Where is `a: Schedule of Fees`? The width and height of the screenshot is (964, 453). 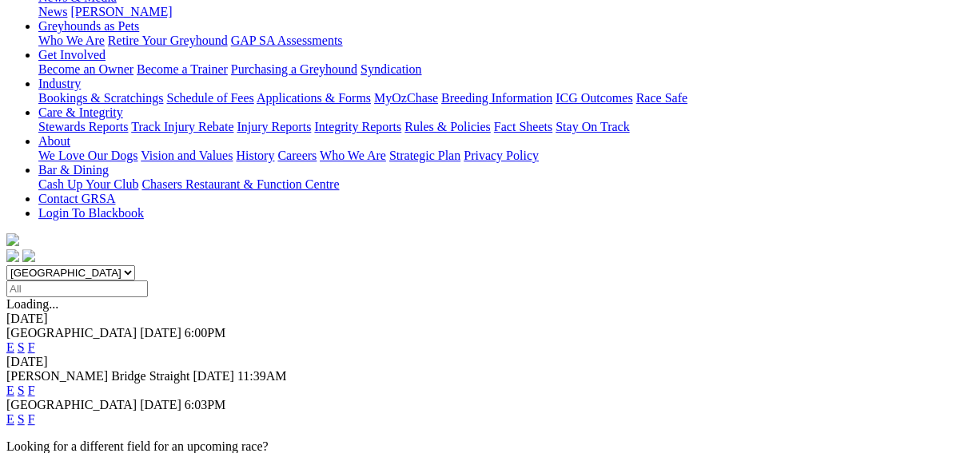
a: Schedule of Fees is located at coordinates (209, 98).